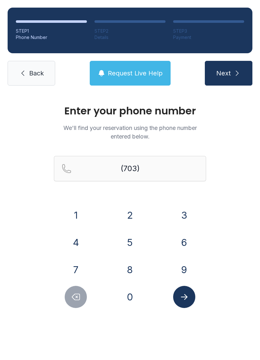 The image size is (260, 360). I want to click on button: 1, so click(76, 215).